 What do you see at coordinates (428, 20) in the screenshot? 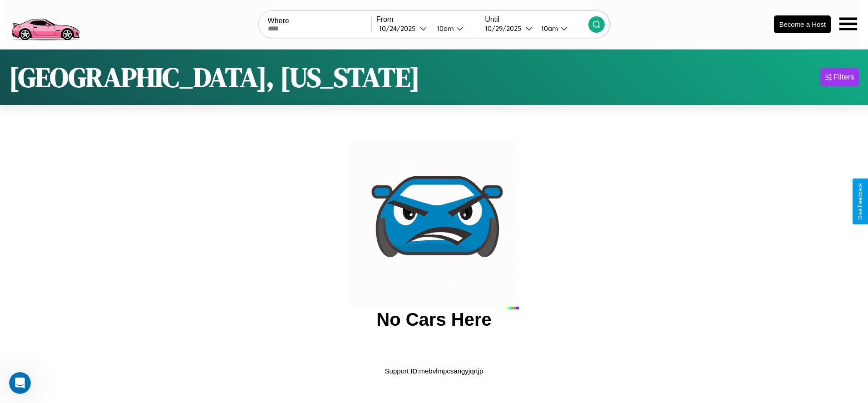
I see `label: From` at bounding box center [428, 20].